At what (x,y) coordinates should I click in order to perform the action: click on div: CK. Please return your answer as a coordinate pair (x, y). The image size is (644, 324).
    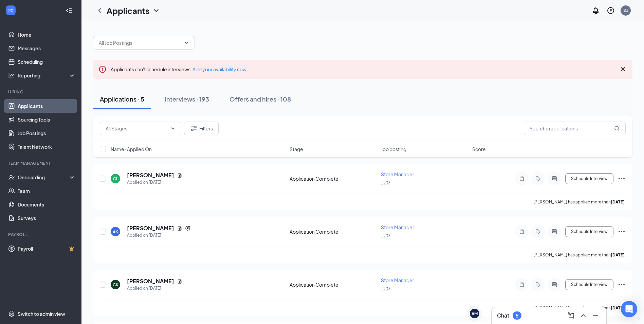
    Looking at the image, I should click on (115, 285).